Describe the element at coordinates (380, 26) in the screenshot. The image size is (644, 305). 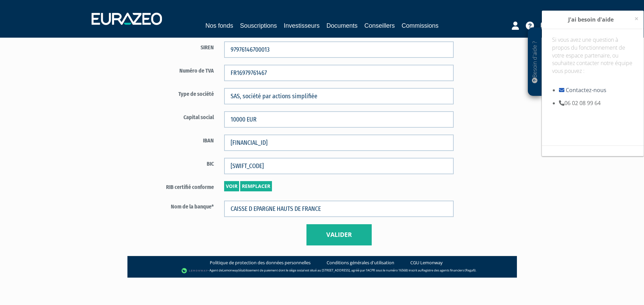
I see `a: Conseillers` at that location.